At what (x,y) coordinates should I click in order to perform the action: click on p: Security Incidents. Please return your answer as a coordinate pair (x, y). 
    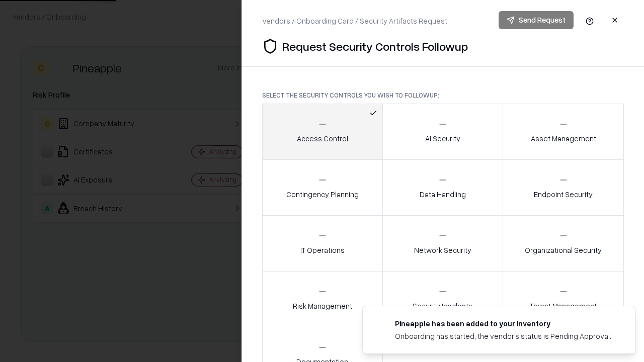
    Looking at the image, I should click on (442, 306).